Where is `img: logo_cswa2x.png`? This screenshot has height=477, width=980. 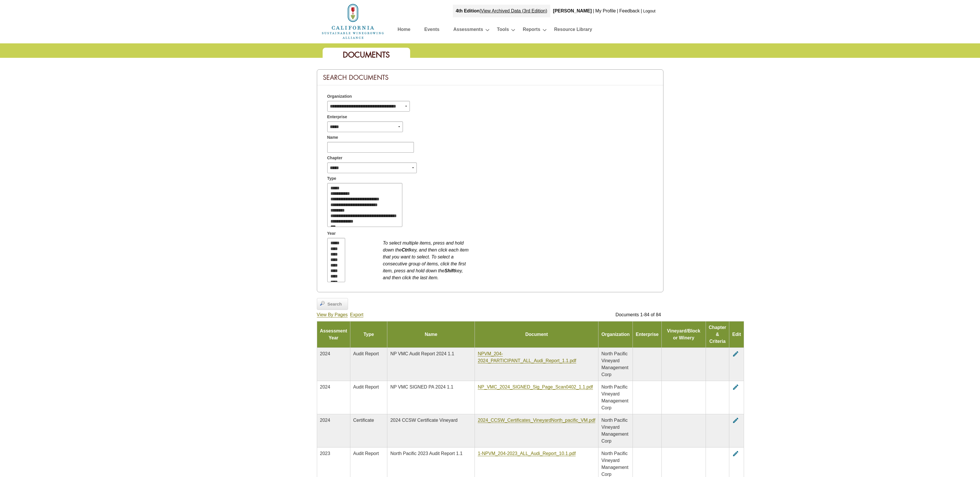
img: logo_cswa2x.png is located at coordinates (353, 22).